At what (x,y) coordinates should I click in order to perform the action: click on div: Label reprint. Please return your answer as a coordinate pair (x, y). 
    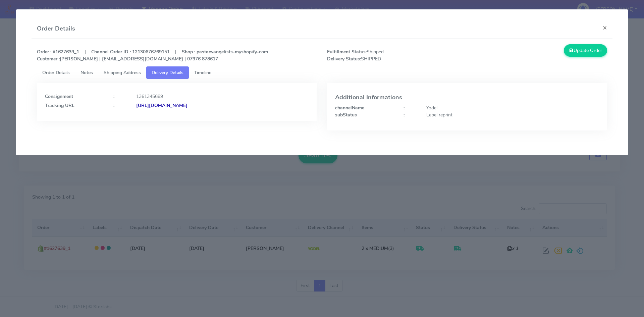
    Looking at the image, I should click on (513, 115).